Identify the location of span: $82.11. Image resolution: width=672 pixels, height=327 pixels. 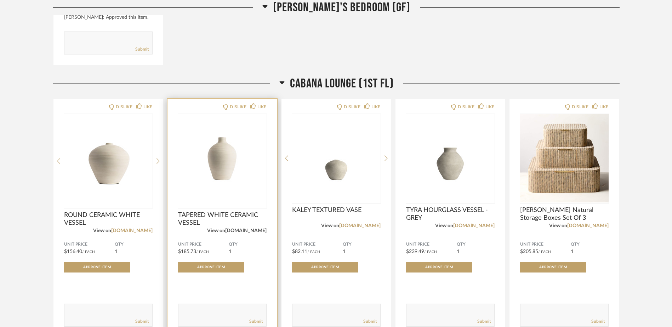
(299, 252).